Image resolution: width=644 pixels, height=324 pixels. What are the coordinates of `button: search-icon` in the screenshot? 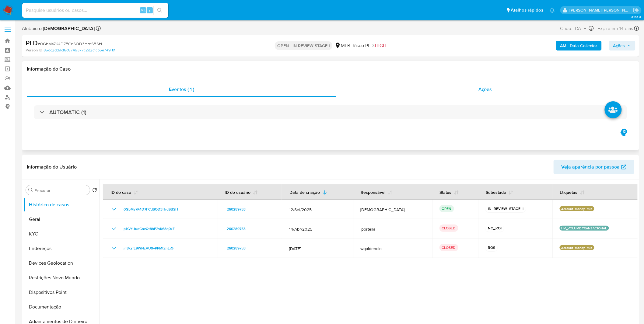 It's located at (159, 10).